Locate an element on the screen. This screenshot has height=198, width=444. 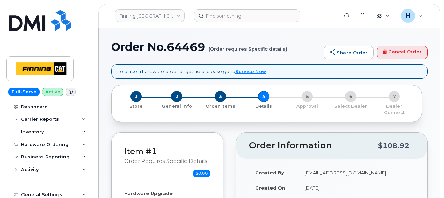
p: General Info is located at coordinates (177, 106).